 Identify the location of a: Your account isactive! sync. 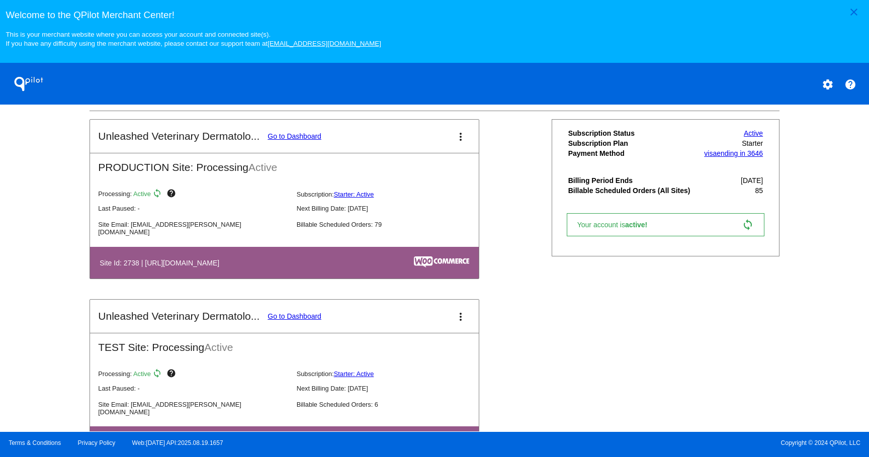
(665, 225).